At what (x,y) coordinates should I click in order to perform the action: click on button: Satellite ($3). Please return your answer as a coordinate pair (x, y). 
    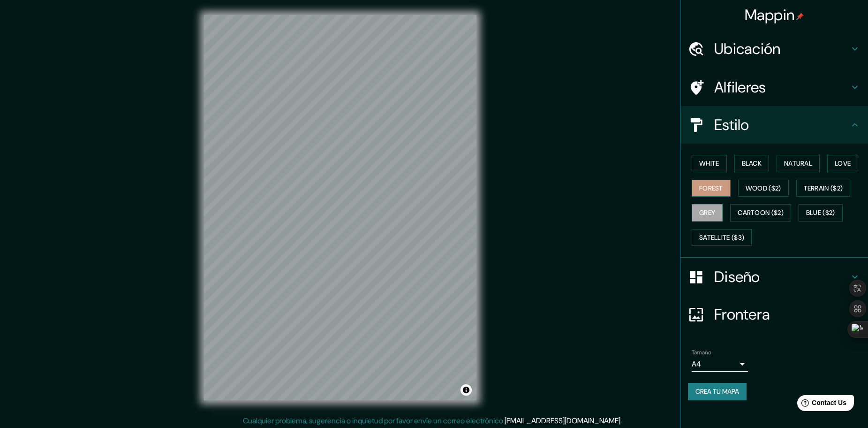
    Looking at the image, I should click on (722, 238).